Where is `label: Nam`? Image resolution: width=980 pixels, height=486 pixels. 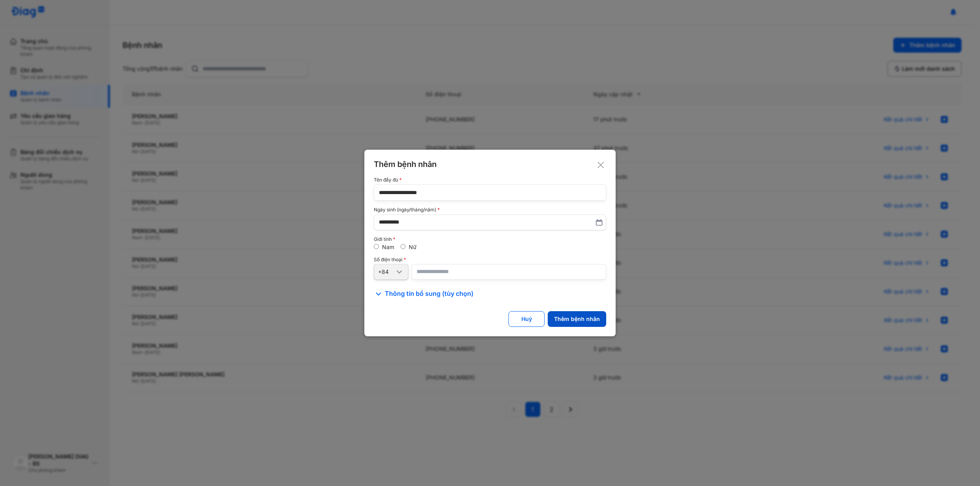 label: Nam is located at coordinates (388, 247).